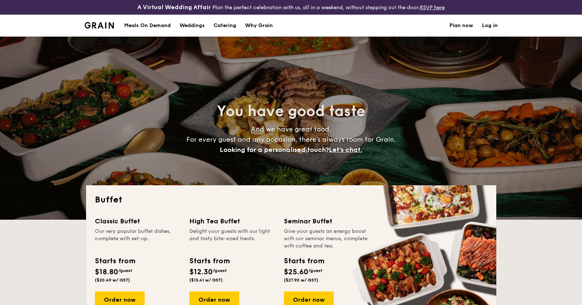  What do you see at coordinates (225, 26) in the screenshot?
I see `a: Catering` at bounding box center [225, 26].